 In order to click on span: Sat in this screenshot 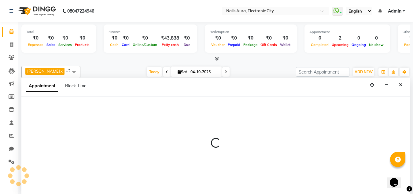, I will do `click(182, 72)`.